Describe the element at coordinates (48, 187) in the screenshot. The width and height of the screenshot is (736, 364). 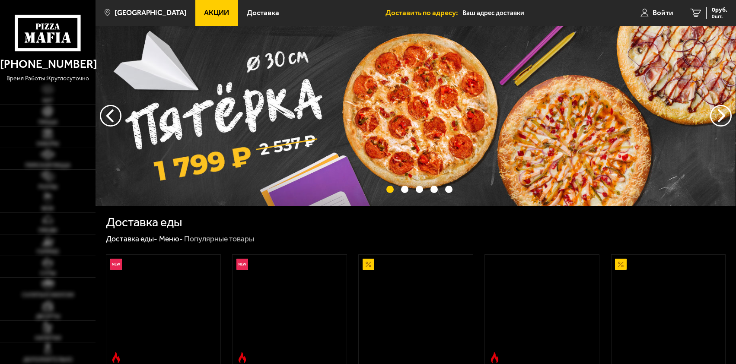
I see `span: Роллы` at that location.